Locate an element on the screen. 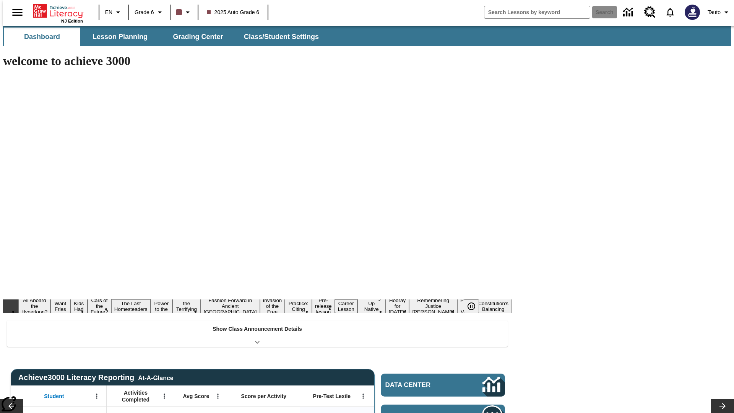 The width and height of the screenshot is (734, 413). button: Slide 13 Cooking Up Native Traditions is located at coordinates (371, 306).